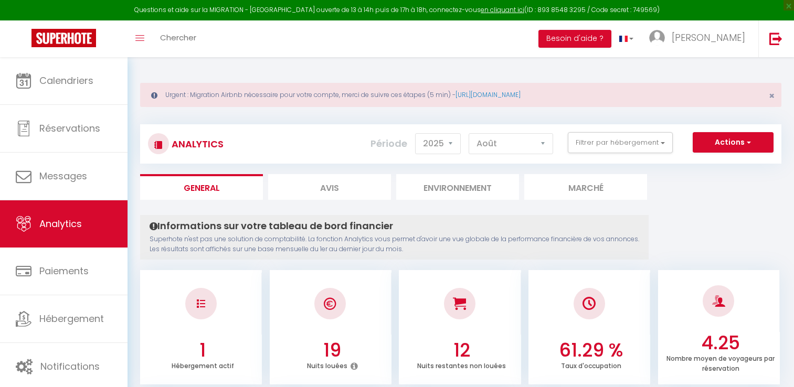  Describe the element at coordinates (457, 187) in the screenshot. I see `li: Environnement` at that location.